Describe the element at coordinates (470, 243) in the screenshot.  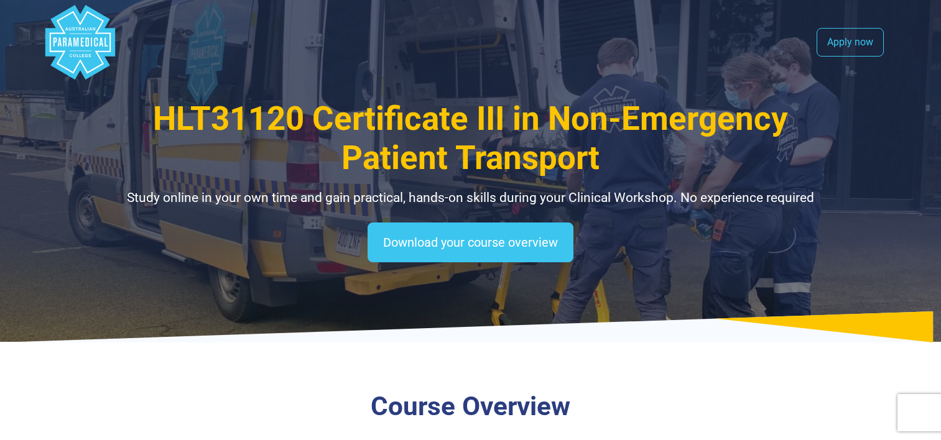
I see `a: Download your course overview` at that location.